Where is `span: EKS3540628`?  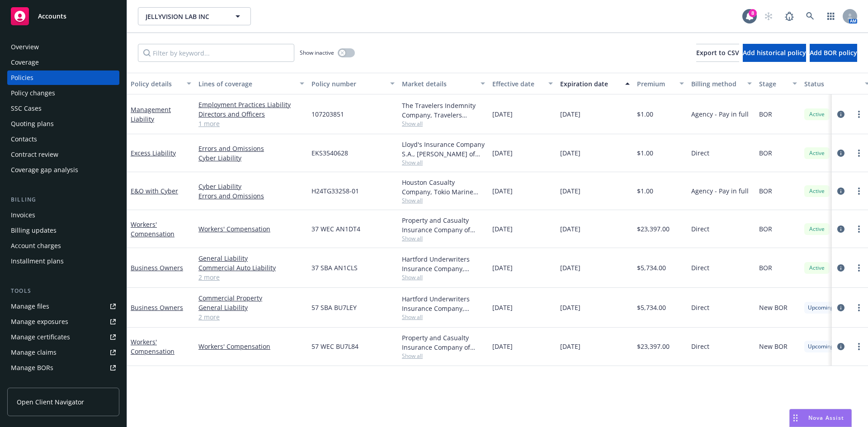 span: EKS3540628 is located at coordinates (330, 153).